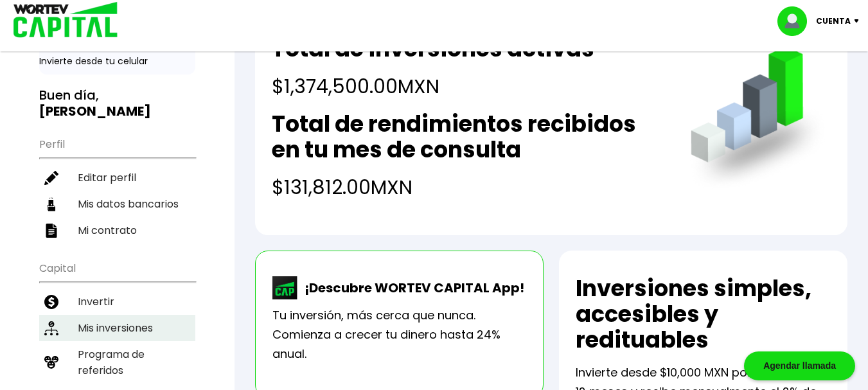  Describe the element at coordinates (51, 328) in the screenshot. I see `img: inversiones-icon.6695dc30.svg` at that location.